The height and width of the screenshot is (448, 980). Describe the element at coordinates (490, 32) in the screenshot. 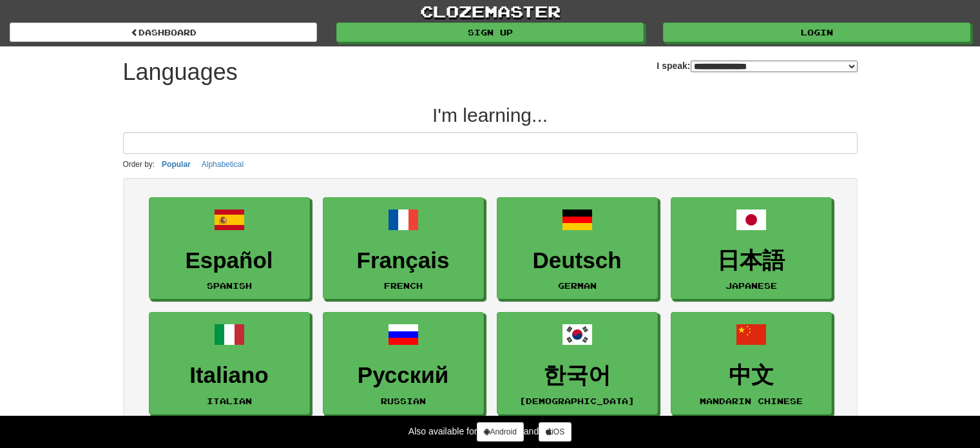

I see `a: Sign up` at that location.